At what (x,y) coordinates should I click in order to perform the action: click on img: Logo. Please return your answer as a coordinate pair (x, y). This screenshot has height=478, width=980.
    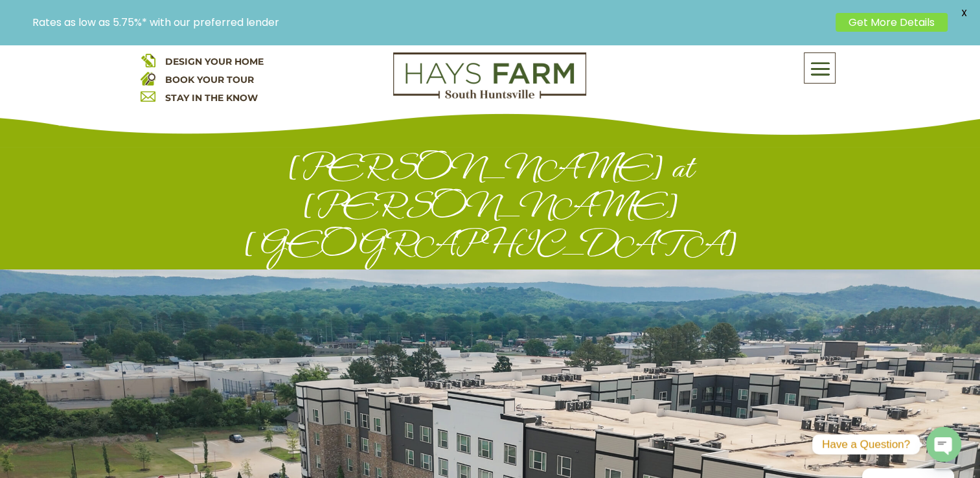
    Looking at the image, I should click on (490, 76).